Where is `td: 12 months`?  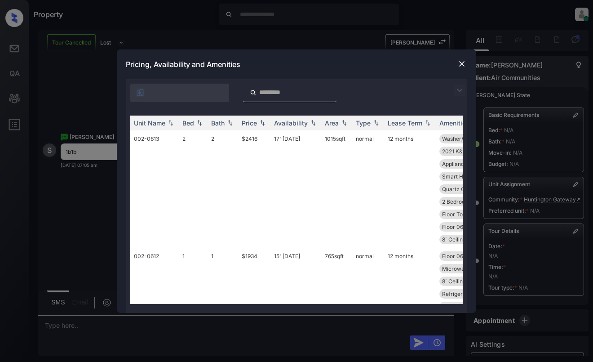
td: 12 months is located at coordinates (410, 189).